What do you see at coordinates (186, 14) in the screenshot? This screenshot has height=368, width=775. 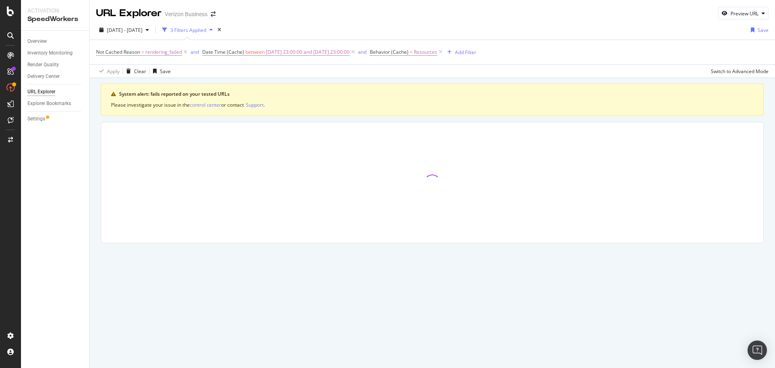 I see `div: Verizon Business` at bounding box center [186, 14].